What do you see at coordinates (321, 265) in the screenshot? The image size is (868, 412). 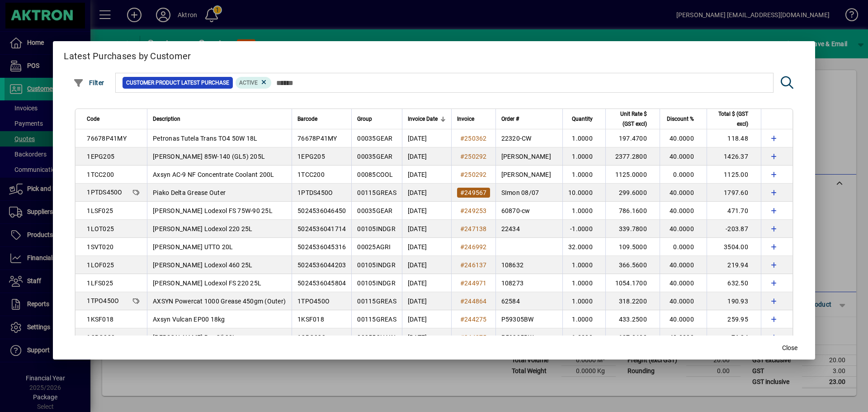 I see `span: 5024536044203` at bounding box center [321, 265].